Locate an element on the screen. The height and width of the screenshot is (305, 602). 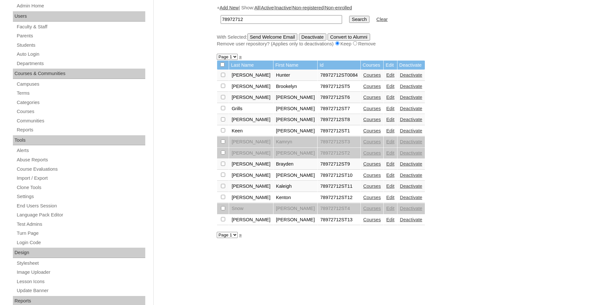
a: Clone Tools is located at coordinates (81, 187).